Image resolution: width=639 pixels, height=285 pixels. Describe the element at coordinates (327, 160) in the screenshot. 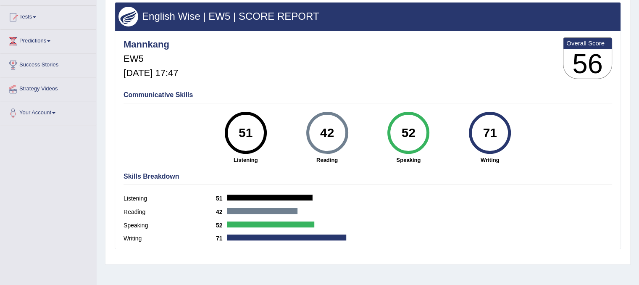

I see `strong: Reading` at that location.